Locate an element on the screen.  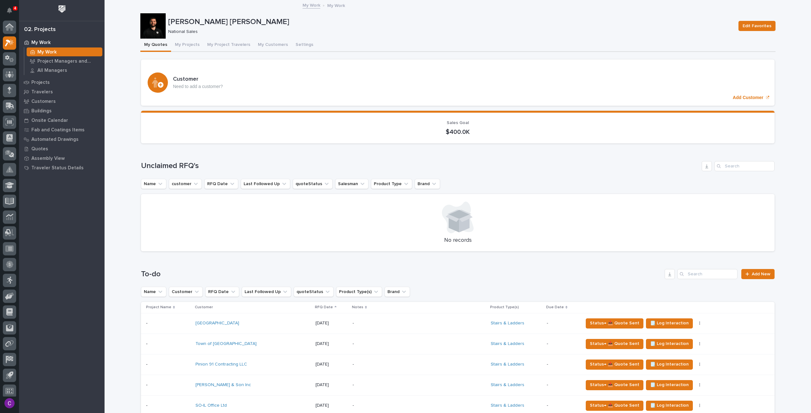
div: 02. Projects is located at coordinates (40, 30).